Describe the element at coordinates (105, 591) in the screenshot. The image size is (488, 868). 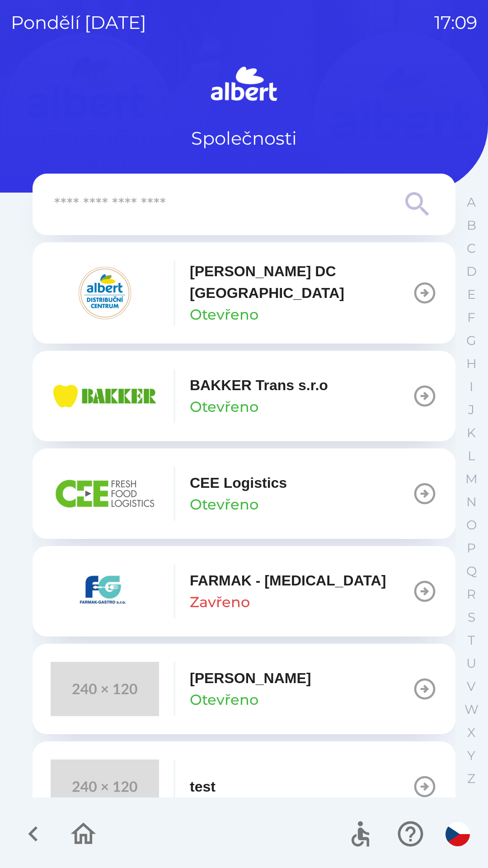
I see `img: 5ee10d7b-21a5-4c2b-ad2f-5ef9e4226557.png` at that location.